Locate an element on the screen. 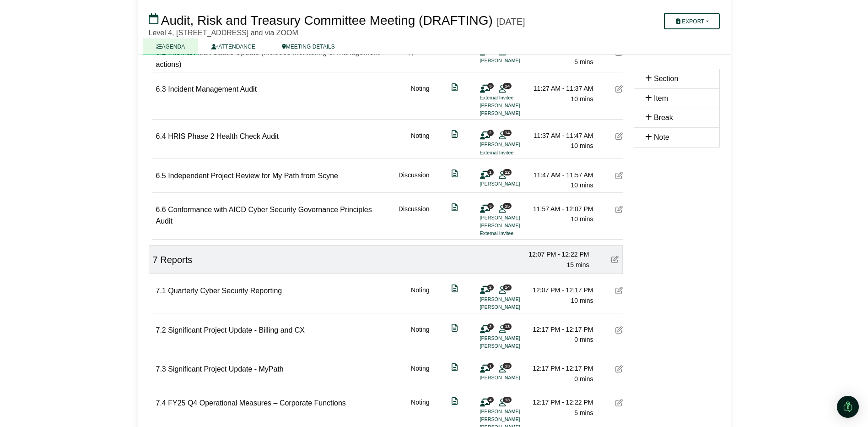 The height and width of the screenshot is (427, 868). button: Export is located at coordinates (692, 21).